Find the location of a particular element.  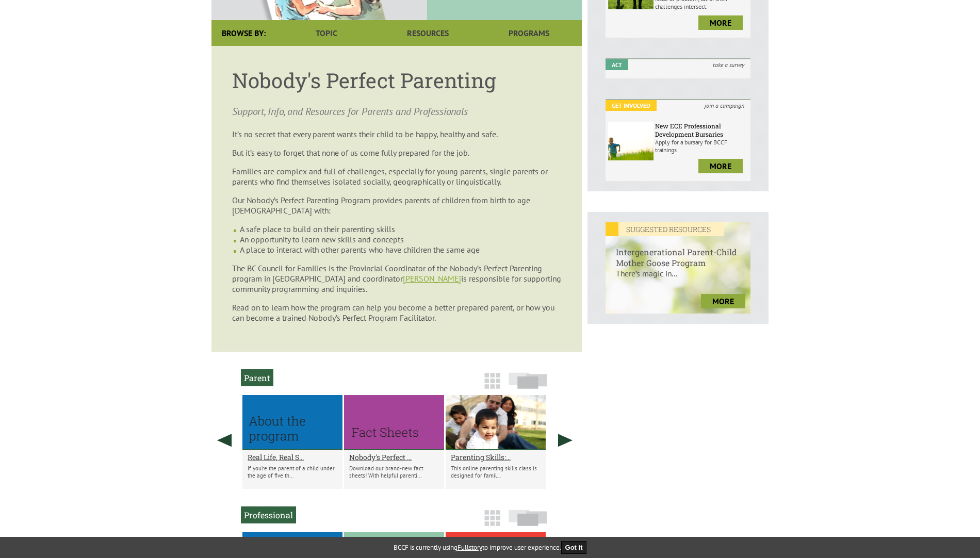

p: Support, Info, and Resources for Parents and Professionals is located at coordinates (396, 112).